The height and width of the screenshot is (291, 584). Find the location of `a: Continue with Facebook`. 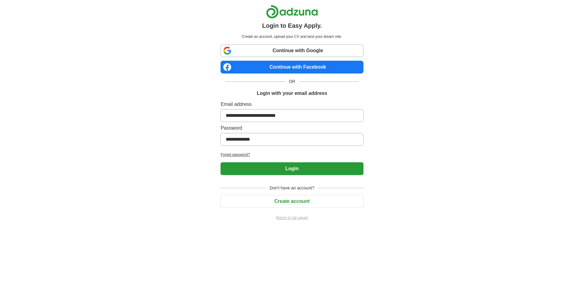

a: Continue with Facebook is located at coordinates (292, 67).